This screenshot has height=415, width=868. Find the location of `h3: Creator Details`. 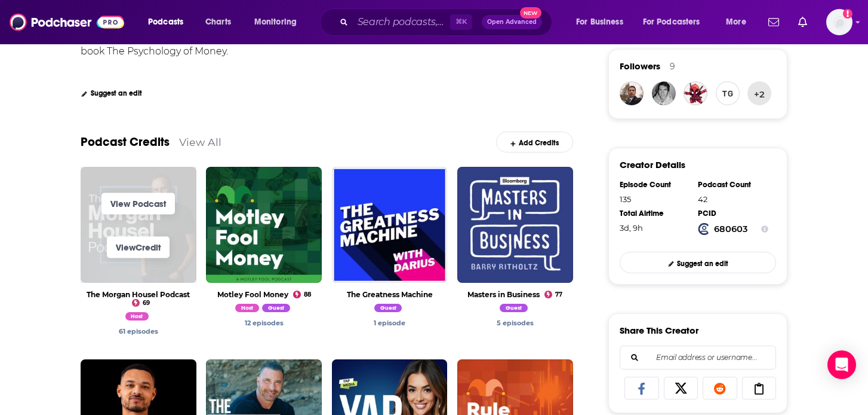

h3: Creator Details is located at coordinates (653, 165).